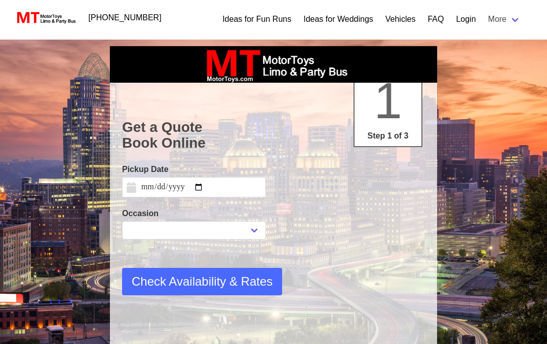 The image size is (547, 344). I want to click on a: Login, so click(466, 19).